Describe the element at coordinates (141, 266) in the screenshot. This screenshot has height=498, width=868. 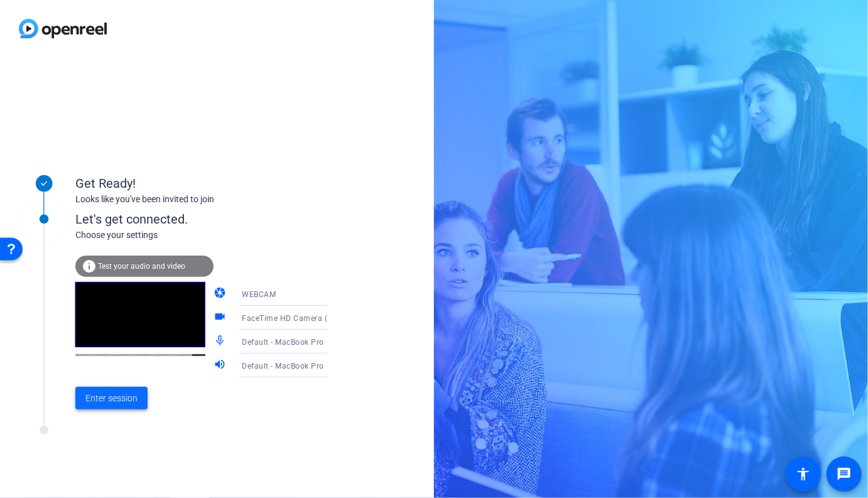
I see `span: Test your audio and video` at that location.